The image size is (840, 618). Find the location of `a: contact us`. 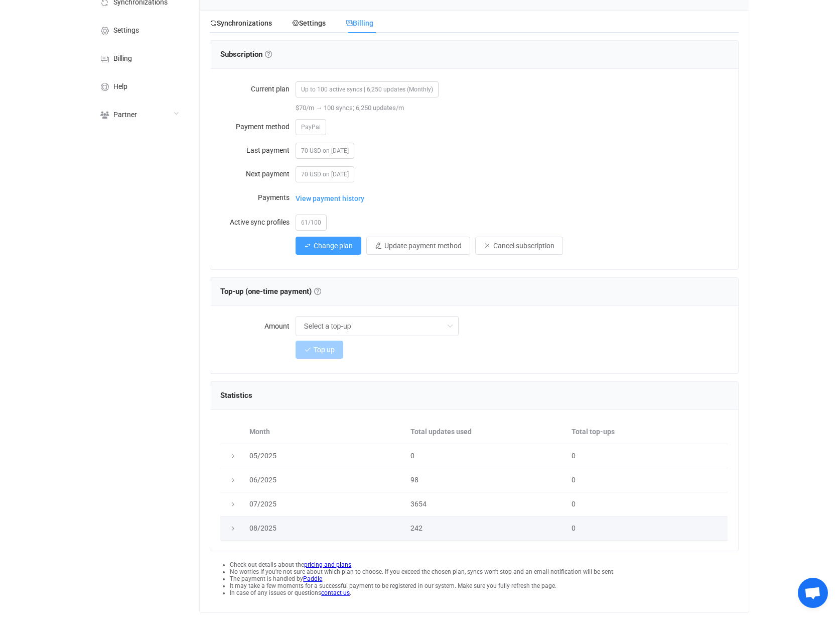

a: contact us is located at coordinates (335, 593).